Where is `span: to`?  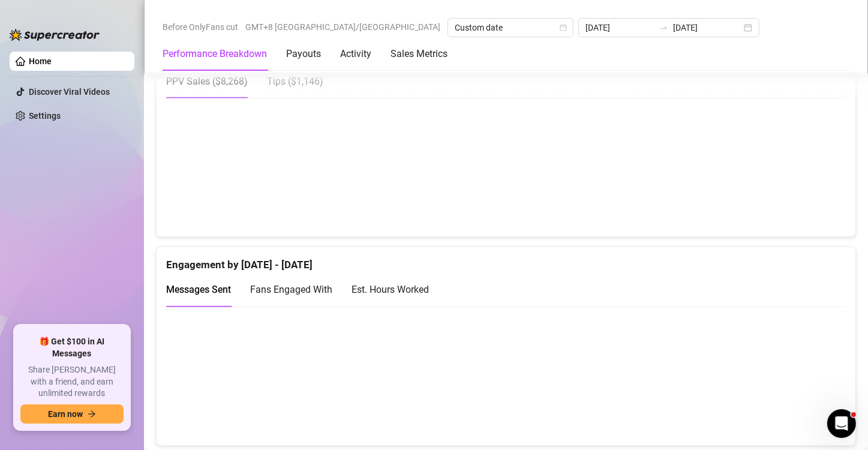 span: to is located at coordinates (664, 28).